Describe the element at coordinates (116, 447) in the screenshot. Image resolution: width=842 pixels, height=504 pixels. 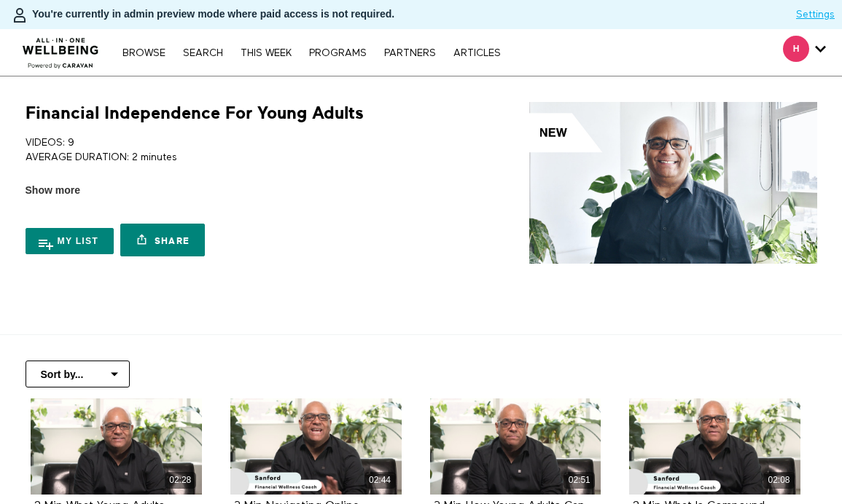
I see `a: 2 Min What Young Adults Should Know About Credit Cards 02:28` at that location.